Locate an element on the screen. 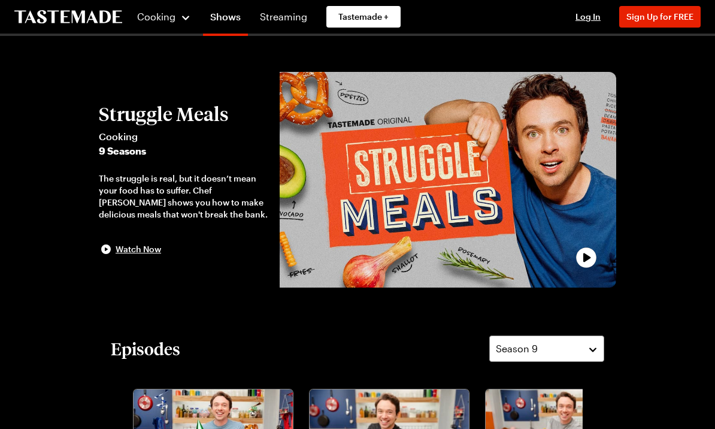 The height and width of the screenshot is (429, 715). span: Season 9 is located at coordinates (517, 348).